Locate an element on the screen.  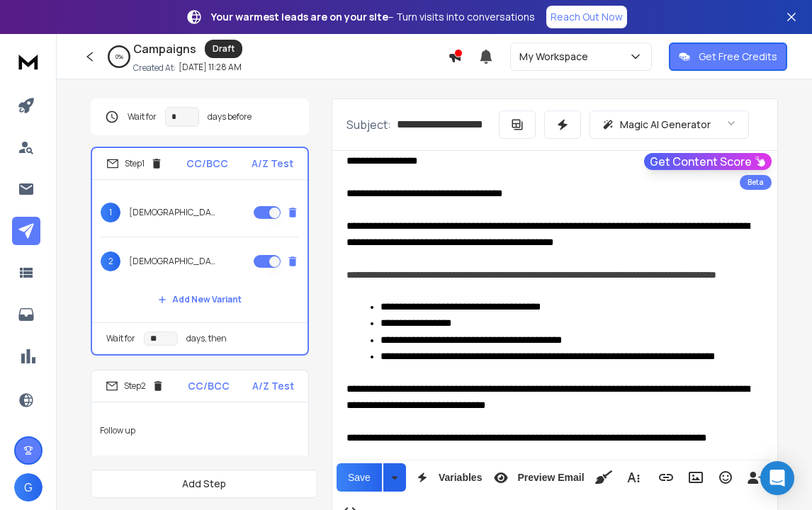
p: My Workspace is located at coordinates (556, 57).